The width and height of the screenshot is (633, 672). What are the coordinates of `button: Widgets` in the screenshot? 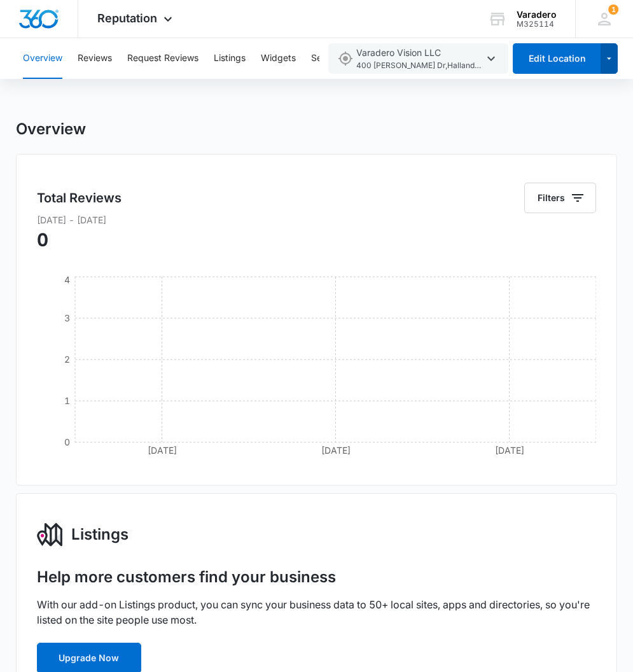 It's located at (278, 59).